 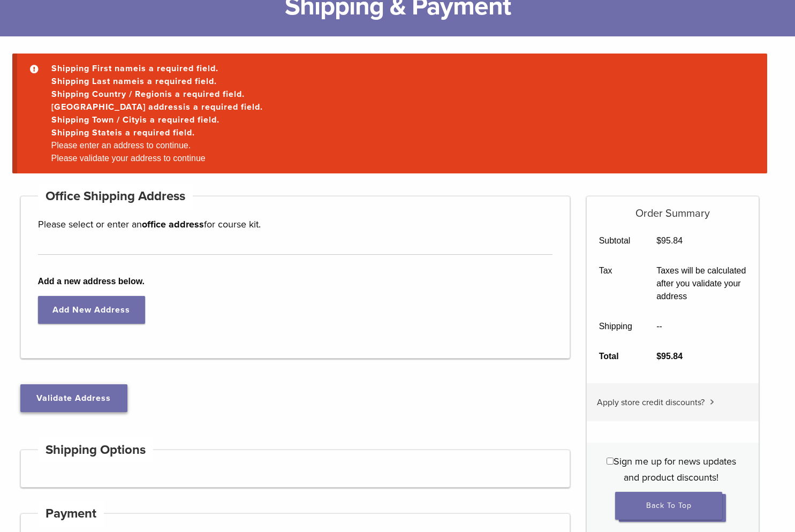 What do you see at coordinates (672, 208) in the screenshot?
I see `h5: Order Summary` at bounding box center [672, 208].